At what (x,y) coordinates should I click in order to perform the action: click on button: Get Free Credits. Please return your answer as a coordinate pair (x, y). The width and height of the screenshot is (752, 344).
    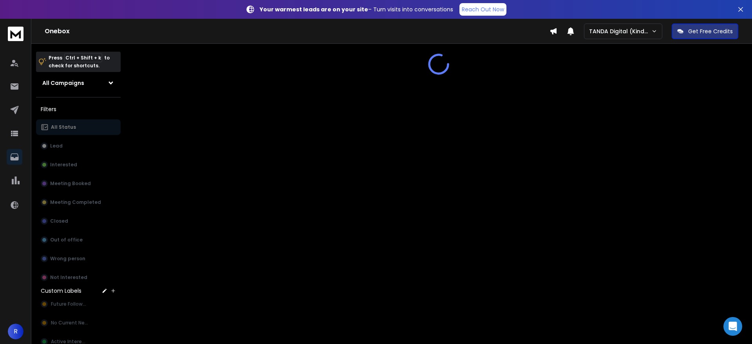
    Looking at the image, I should click on (705, 31).